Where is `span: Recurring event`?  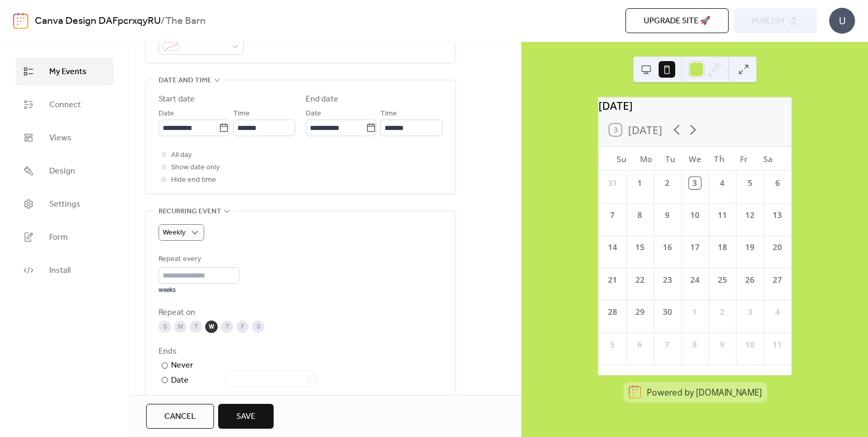
span: Recurring event is located at coordinates (190, 212).